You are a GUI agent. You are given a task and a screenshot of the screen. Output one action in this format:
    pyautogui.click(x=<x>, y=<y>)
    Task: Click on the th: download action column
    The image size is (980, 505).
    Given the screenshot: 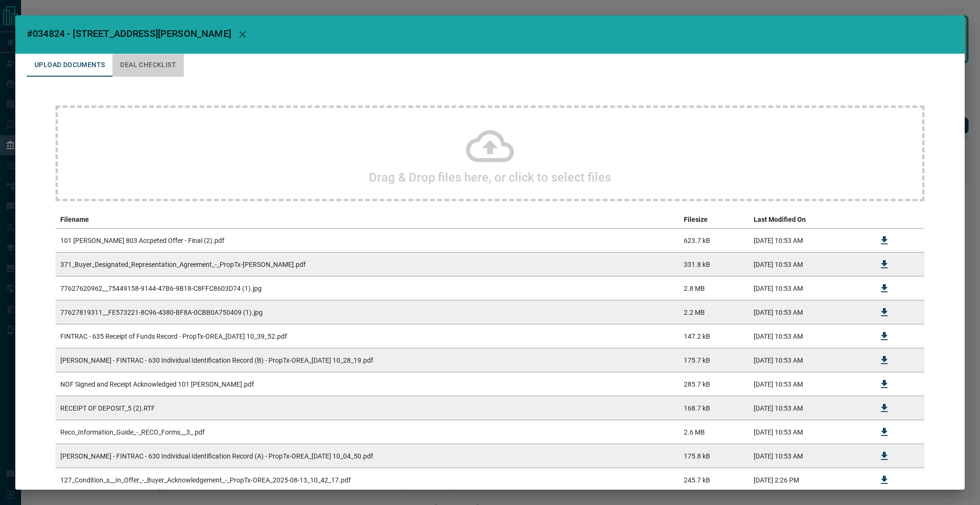 What is the action you would take?
    pyautogui.click(x=885, y=220)
    